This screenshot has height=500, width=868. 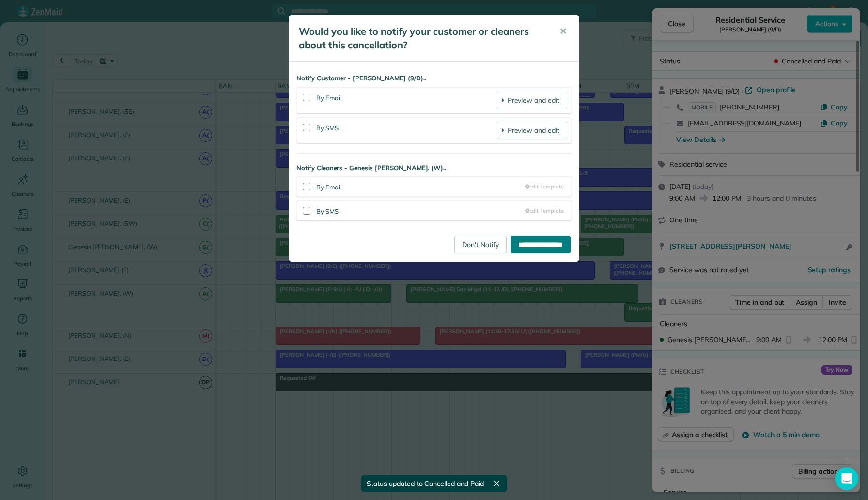 What do you see at coordinates (481, 245) in the screenshot?
I see `a: Don't Notify` at bounding box center [481, 245].